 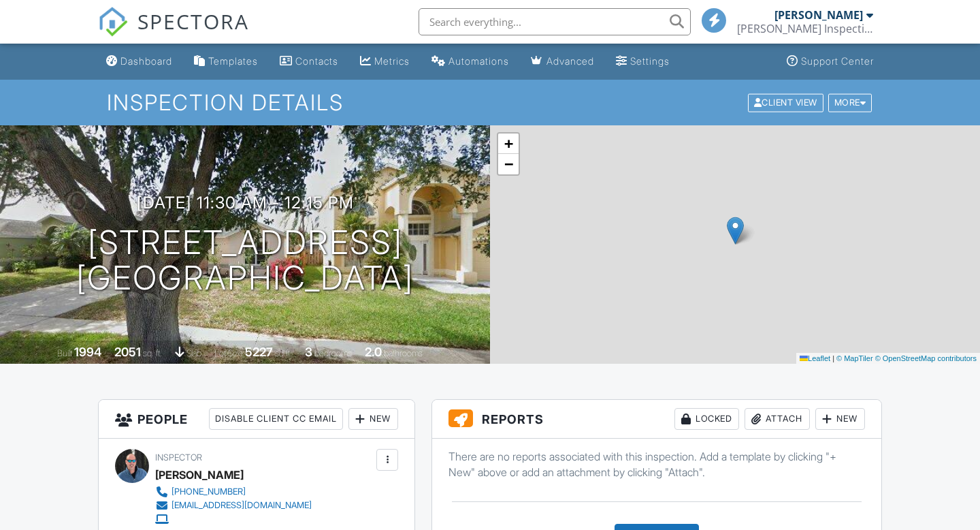 What do you see at coordinates (555, 22) in the screenshot?
I see `input: Search everything...` at bounding box center [555, 22].